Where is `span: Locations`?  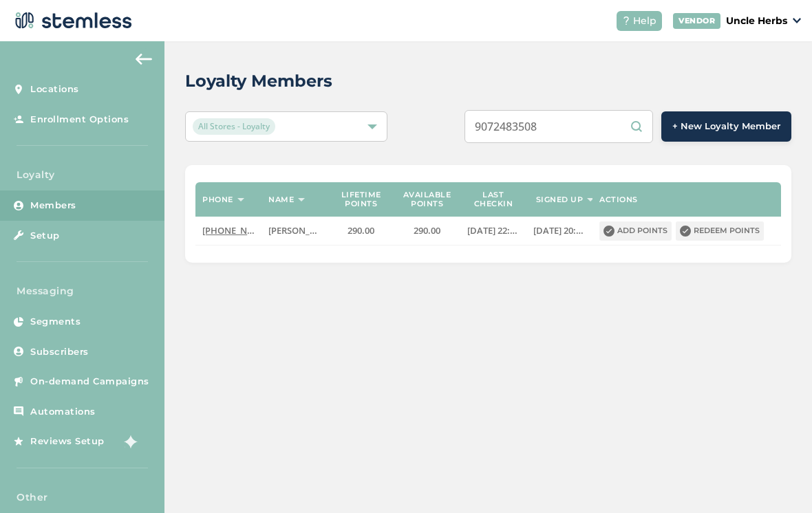 span: Locations is located at coordinates (54, 90).